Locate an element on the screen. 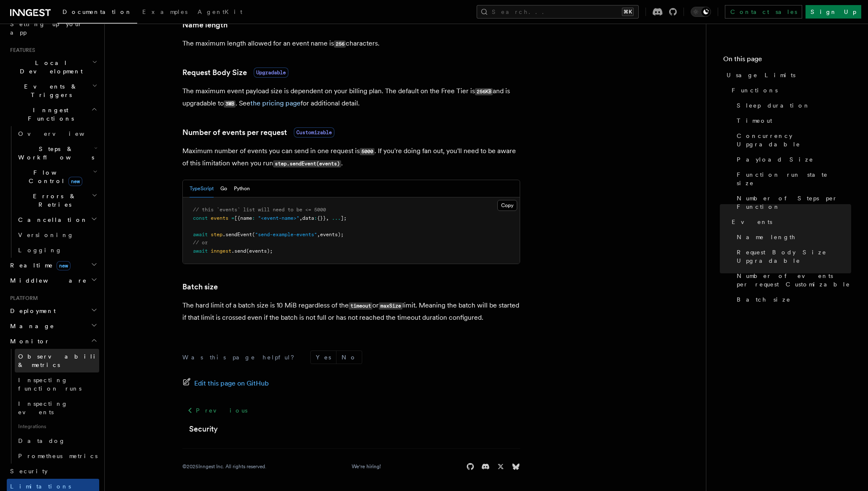 The height and width of the screenshot is (491, 868). a: Number of Steps per Function is located at coordinates (792, 202).